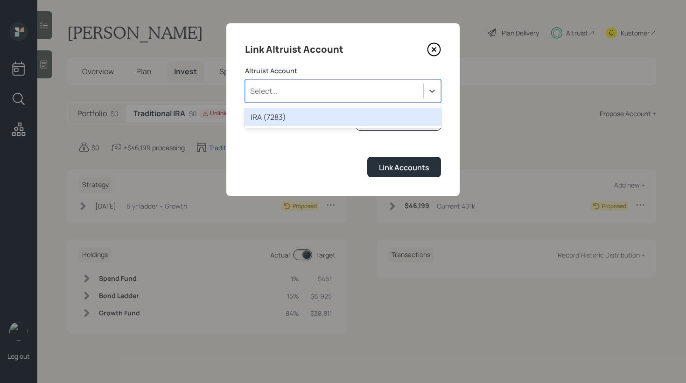 The width and height of the screenshot is (686, 383). What do you see at coordinates (343, 117) in the screenshot?
I see `div: IRA (7283)` at bounding box center [343, 117].